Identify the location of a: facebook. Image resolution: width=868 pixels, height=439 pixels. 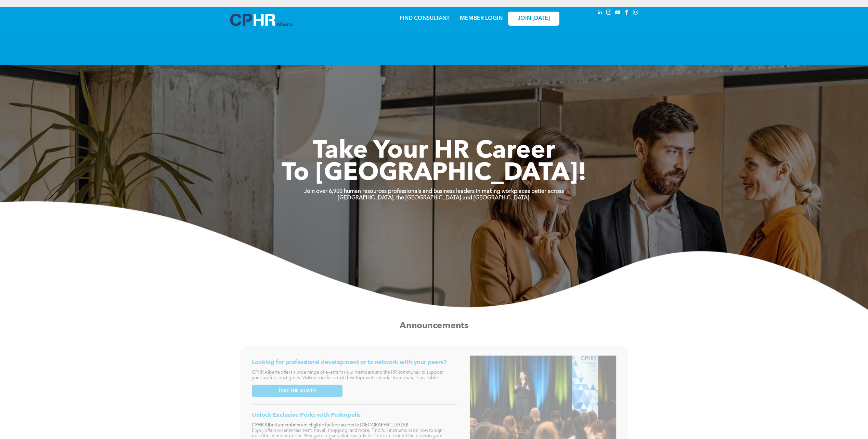
(627, 13).